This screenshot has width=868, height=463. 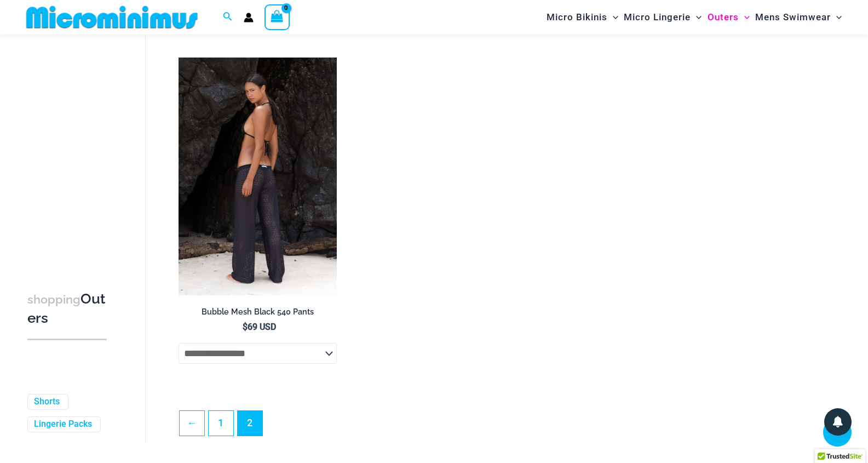 I want to click on a: View Shopping Cart, empty, so click(x=277, y=17).